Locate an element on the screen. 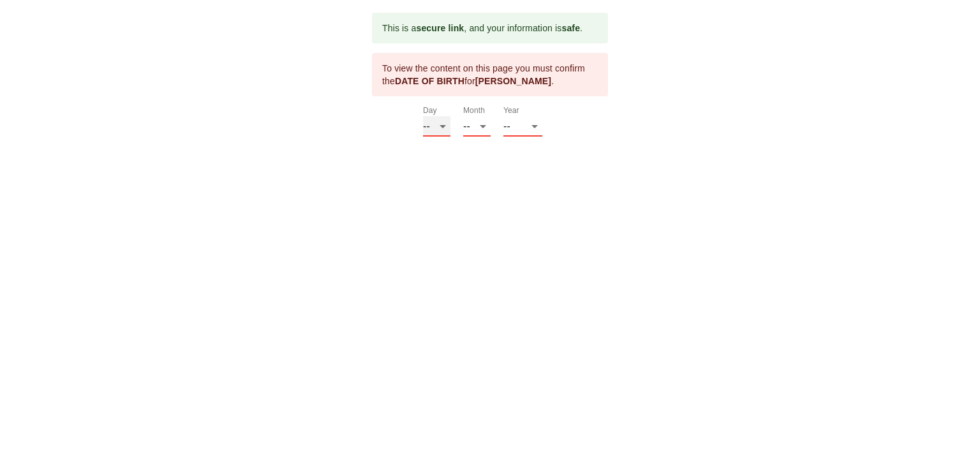 This screenshot has width=980, height=471. label: Month is located at coordinates (474, 111).